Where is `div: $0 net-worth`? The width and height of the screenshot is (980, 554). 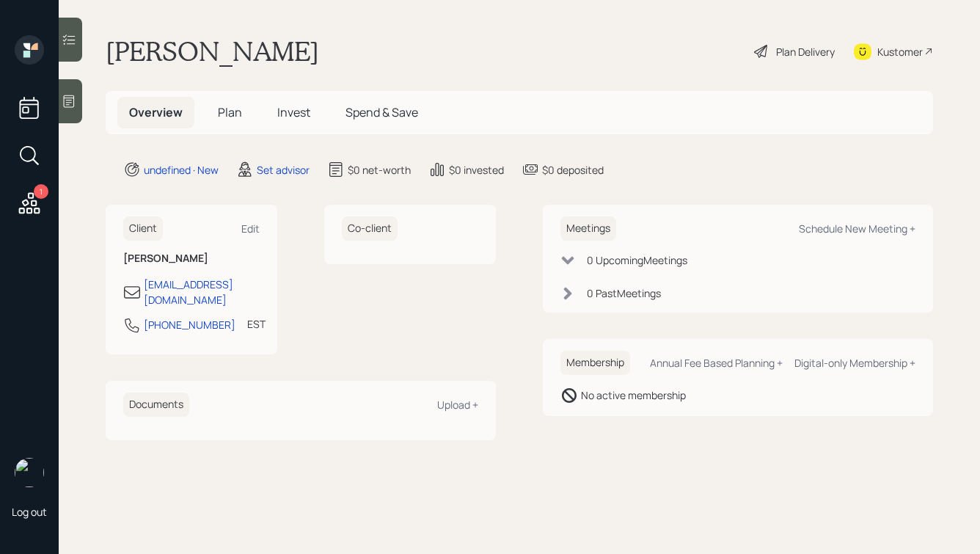
div: $0 net-worth is located at coordinates (379, 170).